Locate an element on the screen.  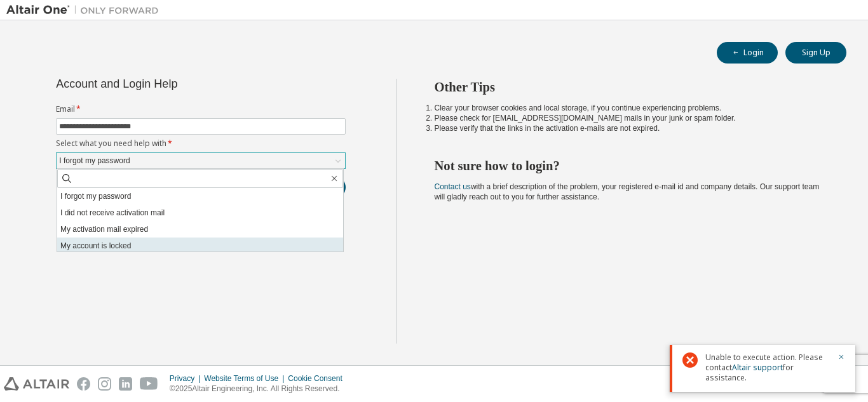
label: Email is located at coordinates (201, 109).